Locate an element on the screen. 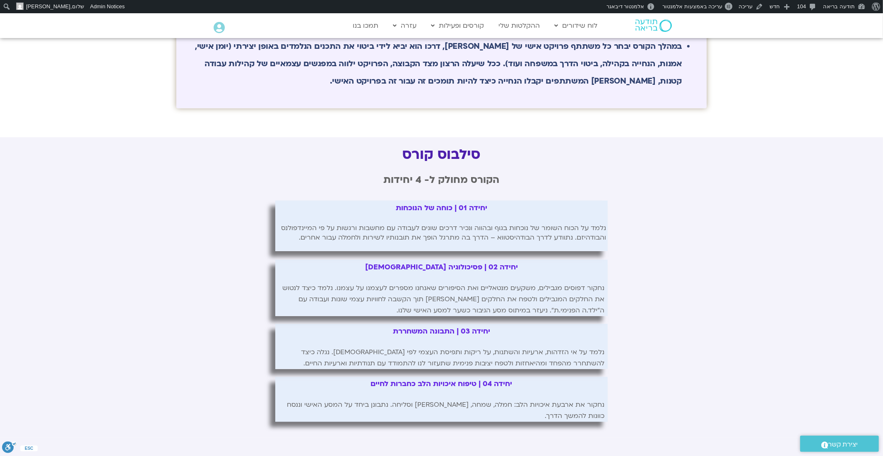 The width and height of the screenshot is (883, 456). h2: יחידה 04 | טיפוח איכויות הלב כחברות לחיים is located at coordinates (442, 385).